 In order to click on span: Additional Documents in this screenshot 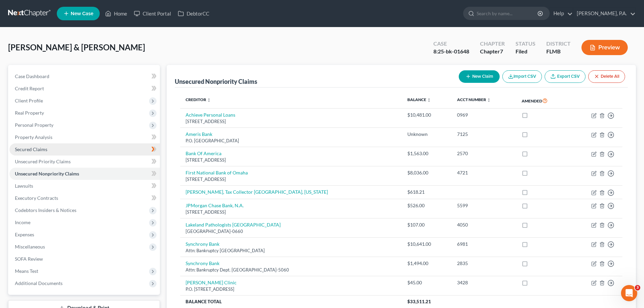, I will do `click(38, 283)`.